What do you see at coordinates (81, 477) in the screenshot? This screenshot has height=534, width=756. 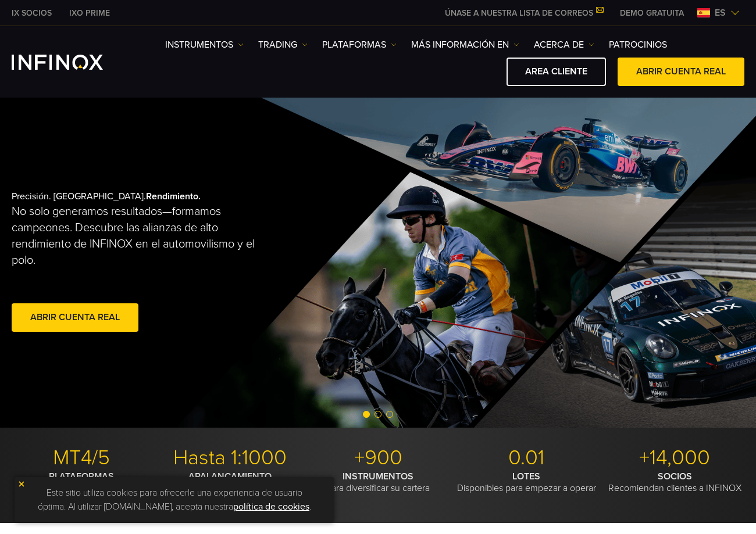 I see `strong: PLATAFORMAS` at bounding box center [81, 477].